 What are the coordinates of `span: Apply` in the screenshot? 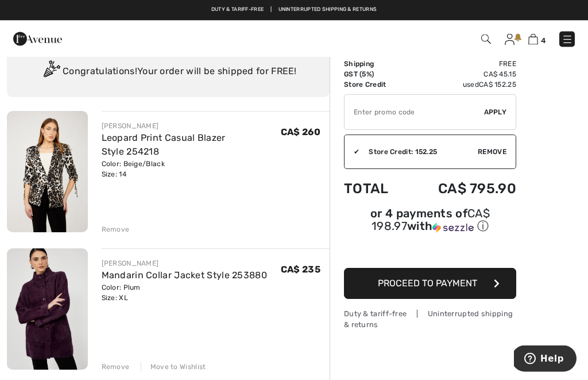 It's located at (495, 113).